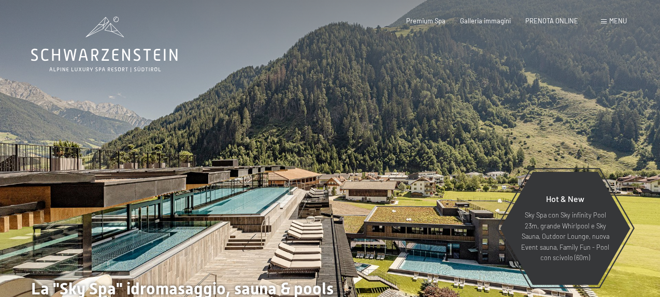 The height and width of the screenshot is (297, 660). I want to click on a: Premium Spa, so click(426, 21).